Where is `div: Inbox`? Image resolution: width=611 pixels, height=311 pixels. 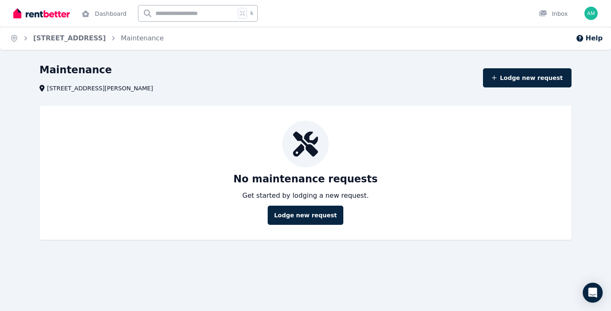
div: Inbox is located at coordinates (553, 14).